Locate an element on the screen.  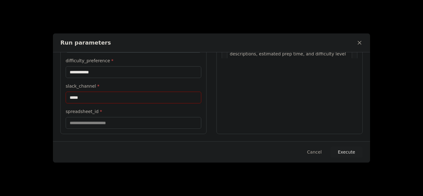
label: difficulty_preference is located at coordinates (133, 61).